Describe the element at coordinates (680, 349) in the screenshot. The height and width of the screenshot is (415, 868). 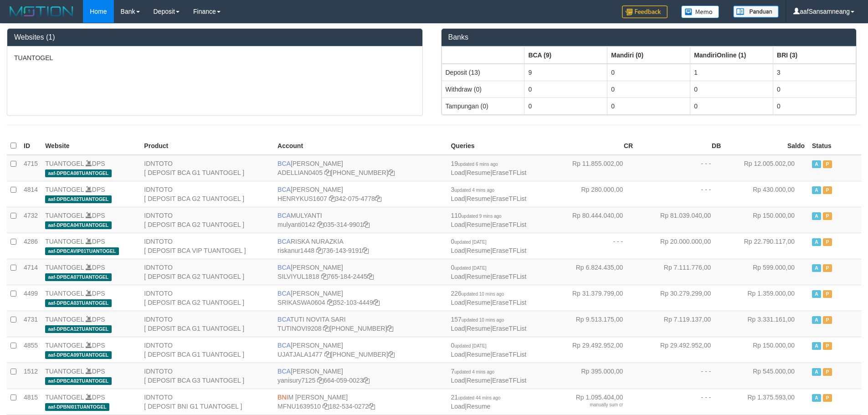
I see `td: Rp 29.492.952,00` at that location.